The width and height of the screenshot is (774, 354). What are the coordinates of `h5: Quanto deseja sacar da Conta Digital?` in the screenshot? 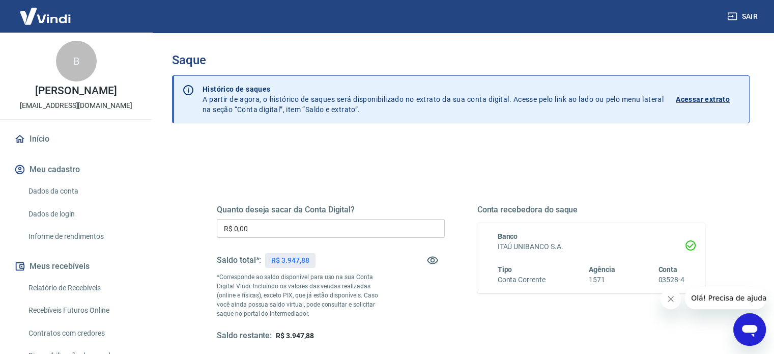 It's located at (331, 210).